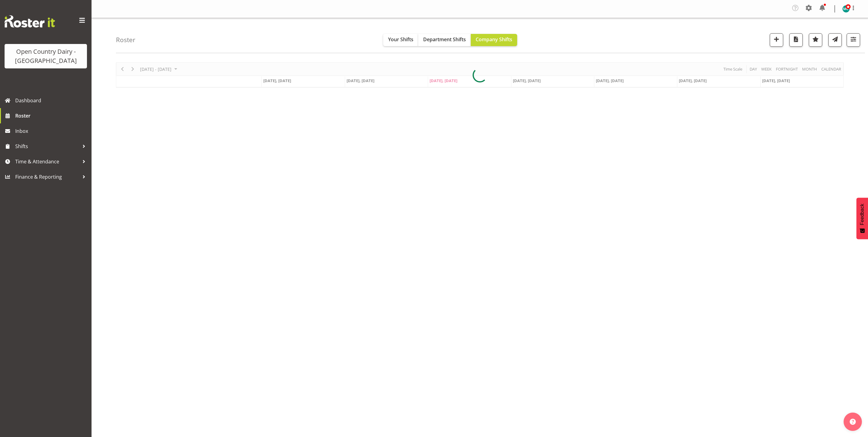  I want to click on img: michael-campbell11468.jpg, so click(846, 9).